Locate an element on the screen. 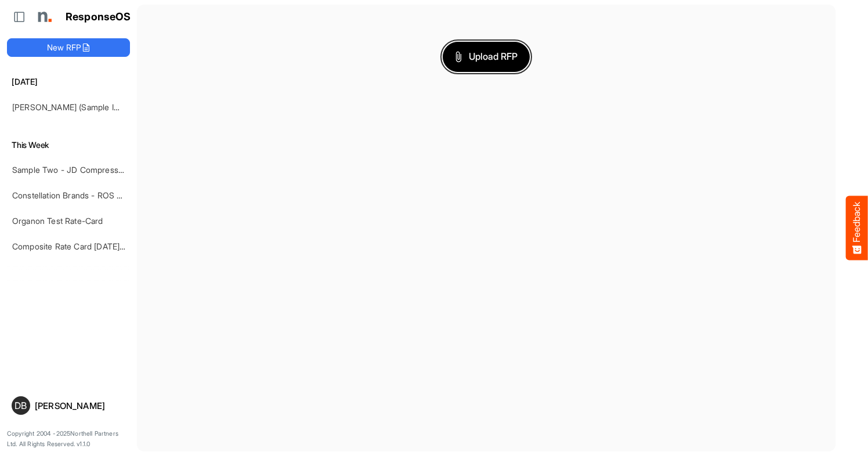 Image resolution: width=868 pixels, height=456 pixels. button: Feedback is located at coordinates (857, 228).